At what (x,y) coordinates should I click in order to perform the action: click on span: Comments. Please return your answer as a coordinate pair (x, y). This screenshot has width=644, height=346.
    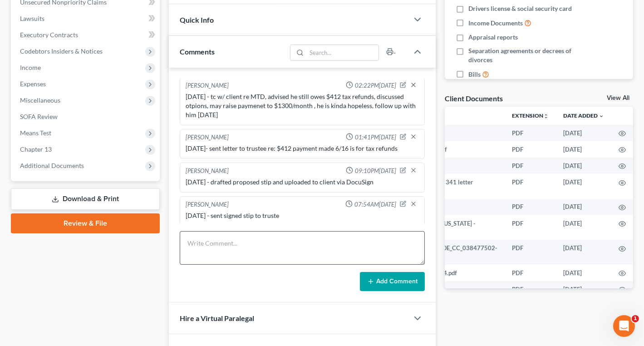
    Looking at the image, I should click on (197, 51).